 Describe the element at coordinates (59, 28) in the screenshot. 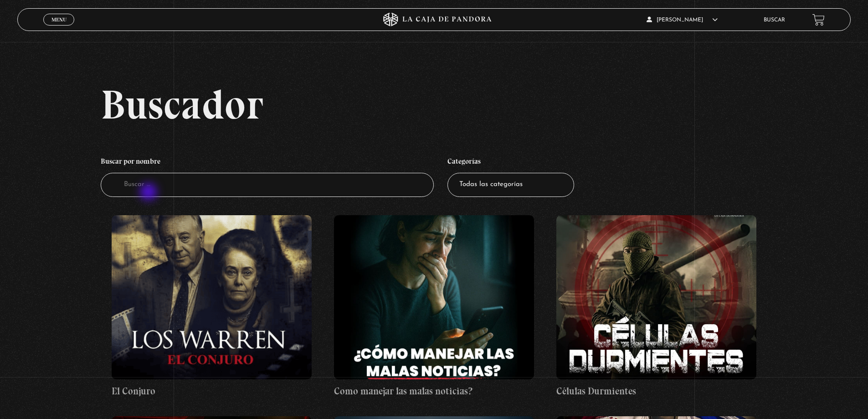

I see `span: Cerrar` at that location.